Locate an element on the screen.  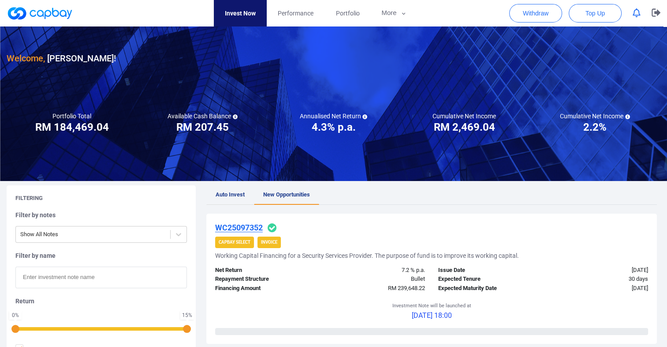
span: Top Up is located at coordinates (595, 13).